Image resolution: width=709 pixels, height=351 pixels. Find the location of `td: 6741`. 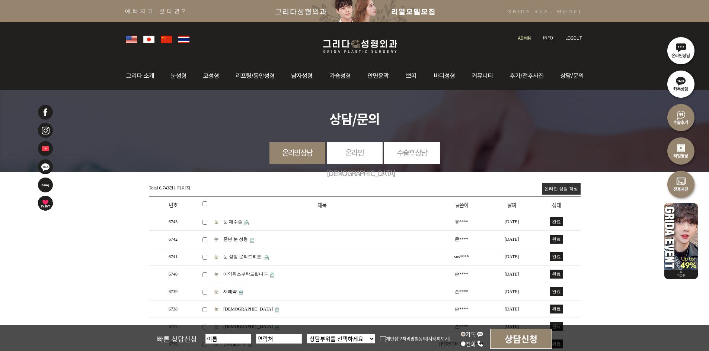

td: 6741 is located at coordinates (173, 257).